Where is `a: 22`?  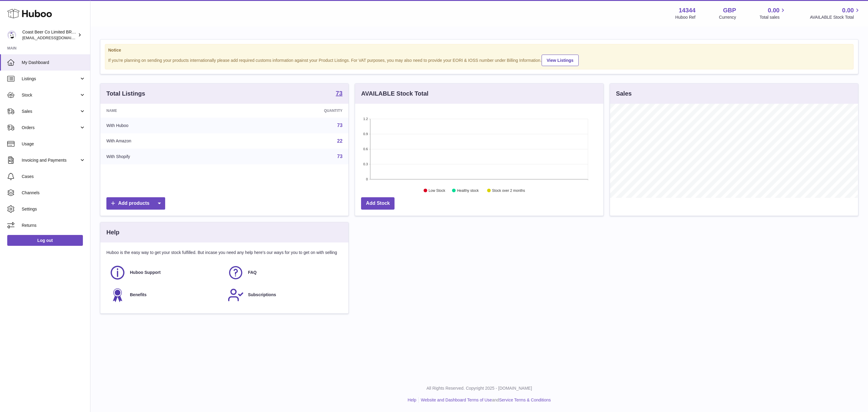 a: 22 is located at coordinates (340, 141).